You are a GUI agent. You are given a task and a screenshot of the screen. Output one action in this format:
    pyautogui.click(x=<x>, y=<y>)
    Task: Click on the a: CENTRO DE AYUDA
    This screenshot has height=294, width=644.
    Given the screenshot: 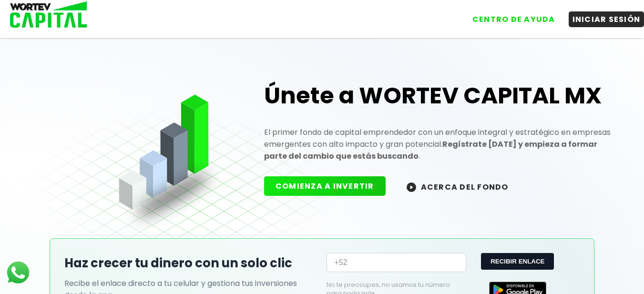 What is the action you would take?
    pyautogui.click(x=509, y=16)
    